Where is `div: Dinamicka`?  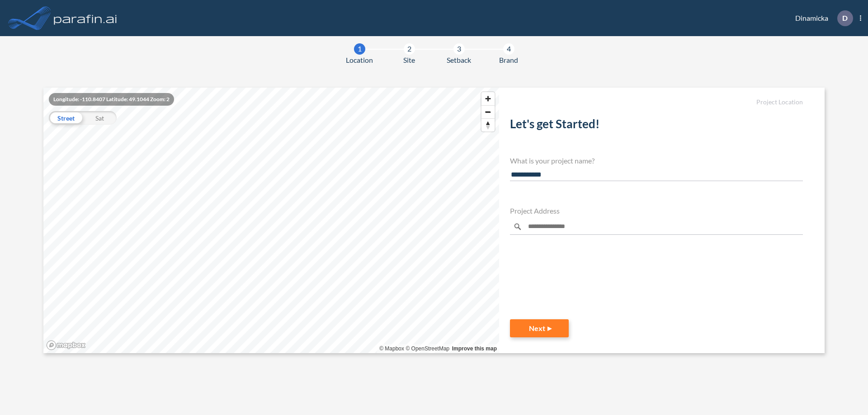 div: Dinamicka is located at coordinates (822, 18).